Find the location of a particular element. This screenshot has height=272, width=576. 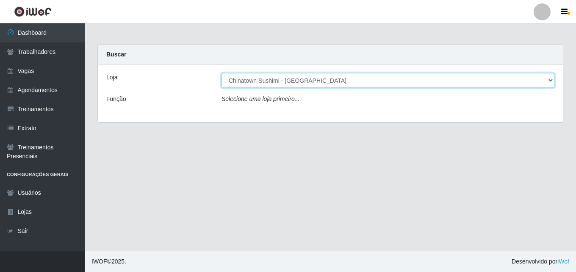

i: Selecione uma loja primeiro... is located at coordinates (261, 99).